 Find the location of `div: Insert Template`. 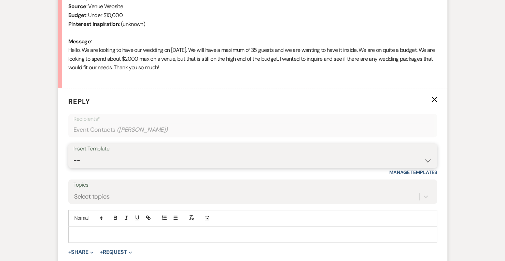

div: Insert Template is located at coordinates (252, 149).